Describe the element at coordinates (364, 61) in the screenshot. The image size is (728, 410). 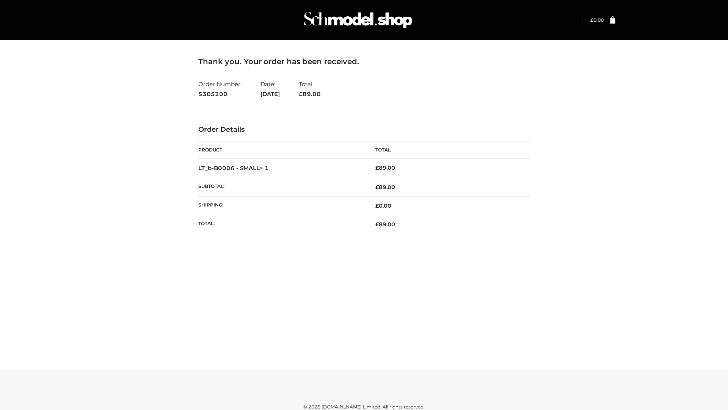
I see `h3: Thank you. Your order has been received.` at that location.